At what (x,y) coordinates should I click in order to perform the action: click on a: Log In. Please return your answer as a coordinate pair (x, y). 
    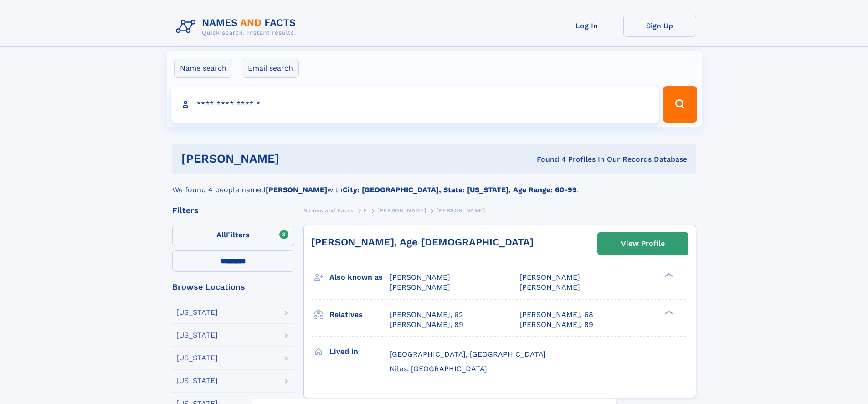
    Looking at the image, I should click on (587, 25).